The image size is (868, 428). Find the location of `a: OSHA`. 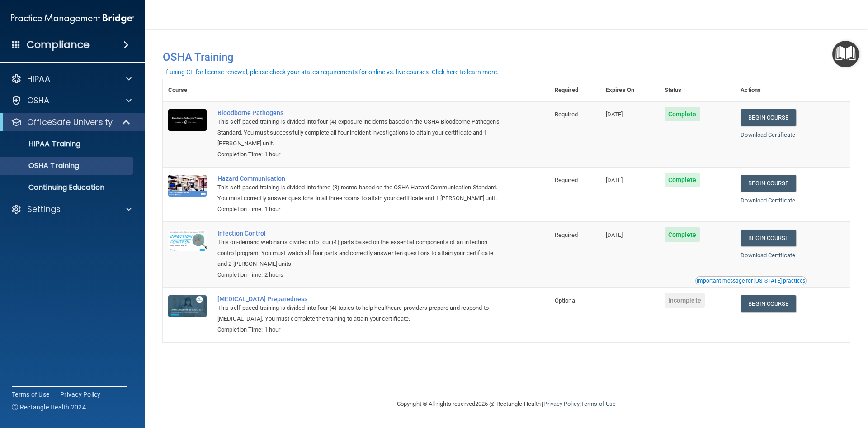

a: OSHA is located at coordinates (71, 100).